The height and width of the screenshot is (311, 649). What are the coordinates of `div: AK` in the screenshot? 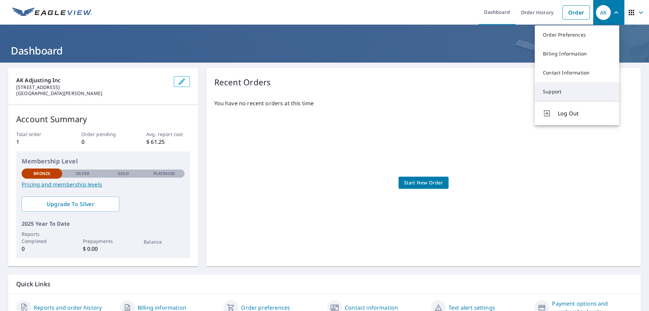 It's located at (604, 13).